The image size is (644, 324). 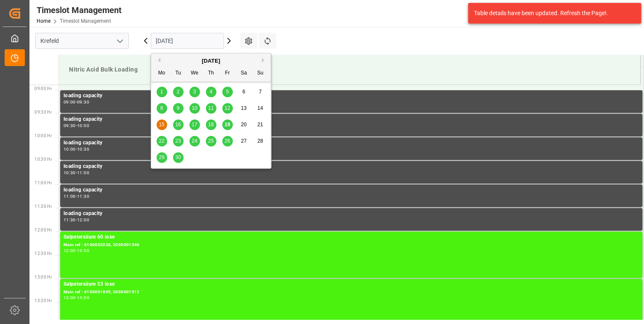 I want to click on div: 09:00, so click(x=70, y=102).